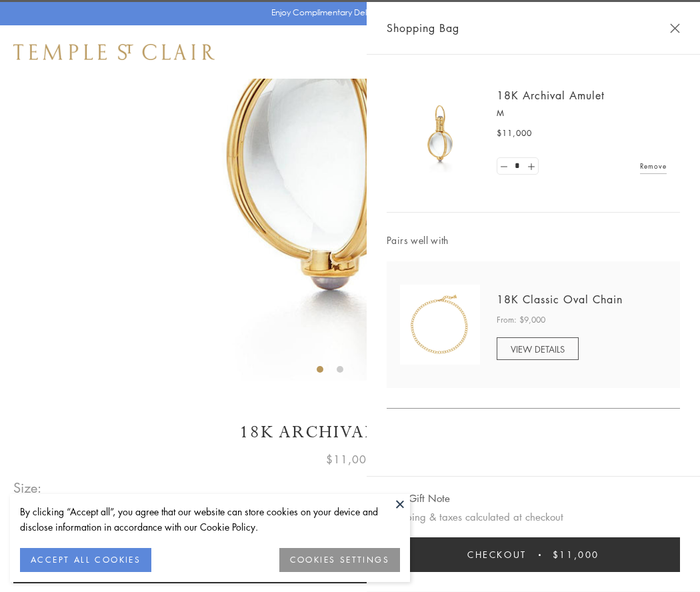 The width and height of the screenshot is (700, 592). Describe the element at coordinates (653, 166) in the screenshot. I see `a: Remove` at that location.